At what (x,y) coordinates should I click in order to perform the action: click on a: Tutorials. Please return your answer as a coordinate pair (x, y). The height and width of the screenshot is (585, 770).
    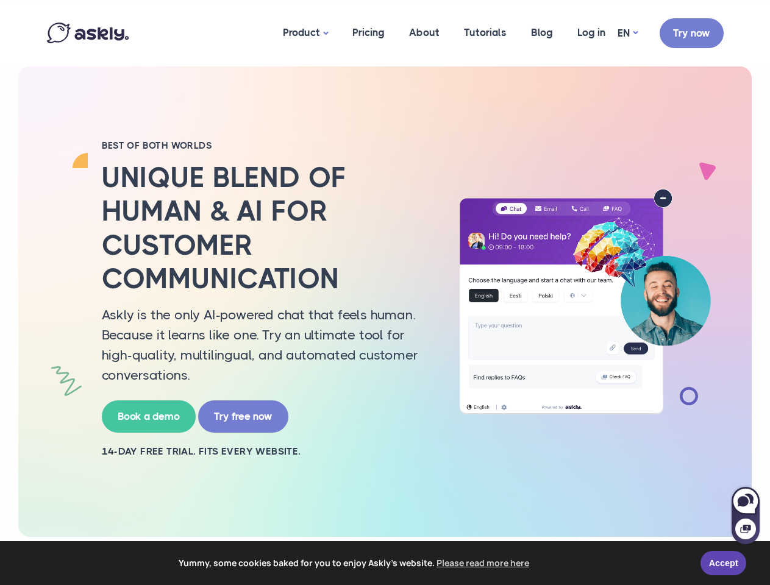
    Looking at the image, I should click on (485, 32).